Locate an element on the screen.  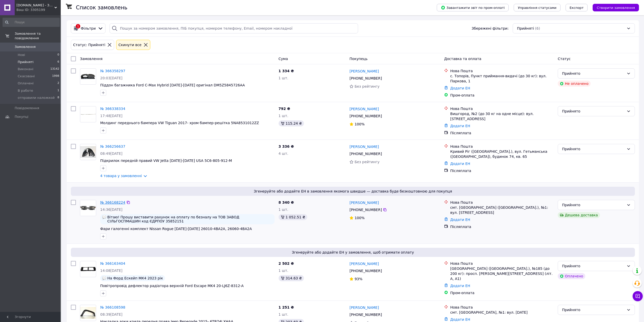
span: Повітропровід дефлектор радіатора верхній Ford Escape MK4 20-LJ6Z-8312-A is located at coordinates (172, 286).